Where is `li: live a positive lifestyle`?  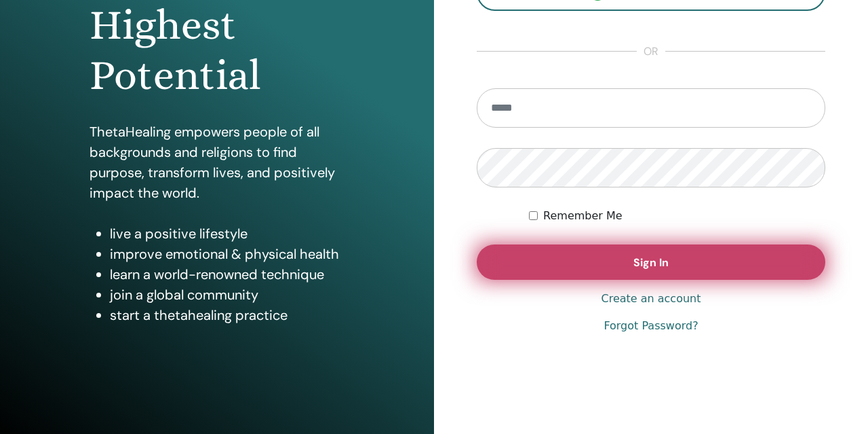
li: live a positive lifestyle is located at coordinates (227, 233).